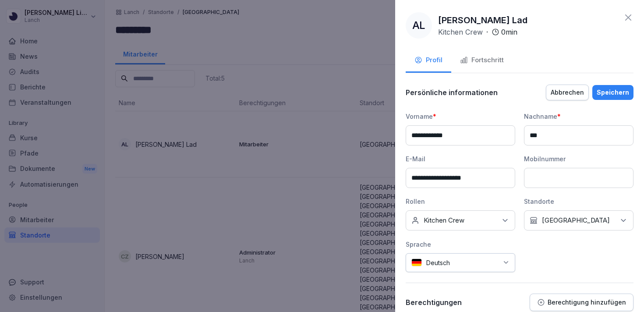 The height and width of the screenshot is (312, 644). I want to click on button: Profil, so click(429, 61).